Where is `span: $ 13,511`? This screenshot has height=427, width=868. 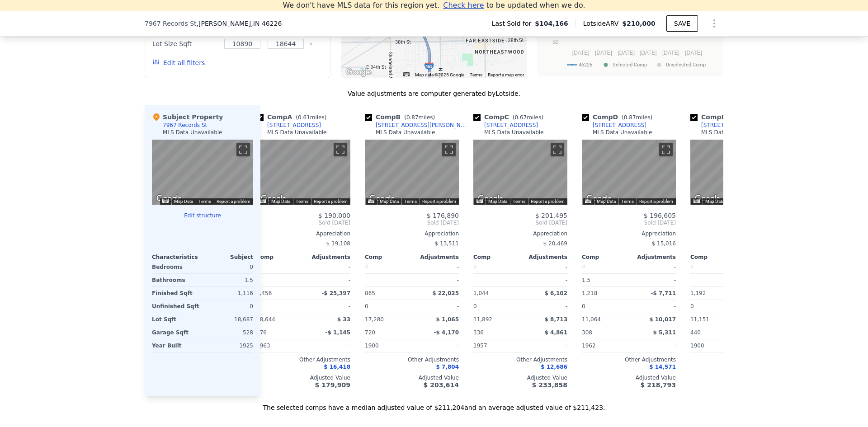 span: $ 13,511 is located at coordinates (446, 244).